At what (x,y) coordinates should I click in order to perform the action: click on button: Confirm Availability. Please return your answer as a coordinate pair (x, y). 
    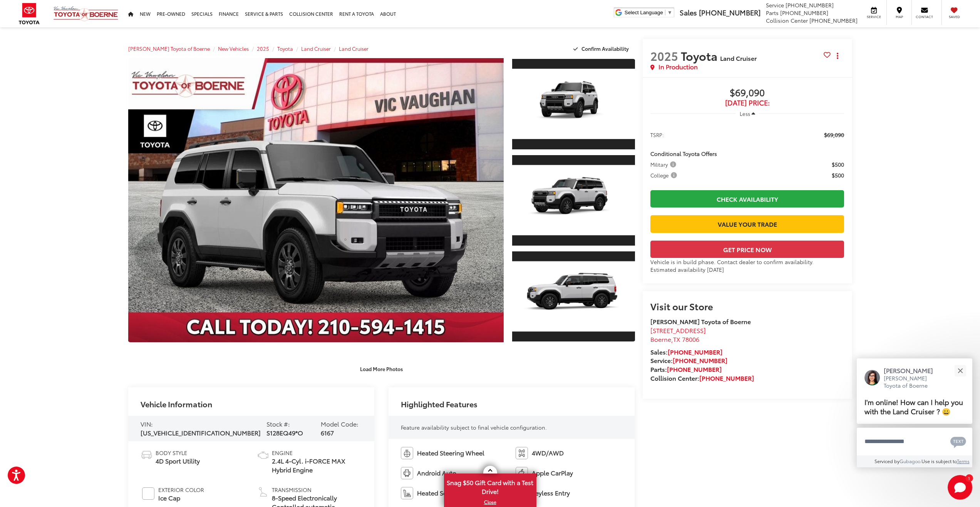
    Looking at the image, I should click on (602, 49).